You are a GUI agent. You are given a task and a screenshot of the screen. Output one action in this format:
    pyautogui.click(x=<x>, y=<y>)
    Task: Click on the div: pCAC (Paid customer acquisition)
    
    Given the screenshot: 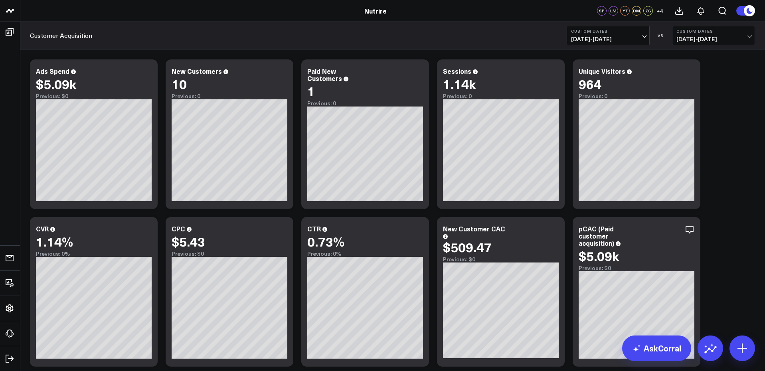 What is the action you would take?
    pyautogui.click(x=597, y=236)
    